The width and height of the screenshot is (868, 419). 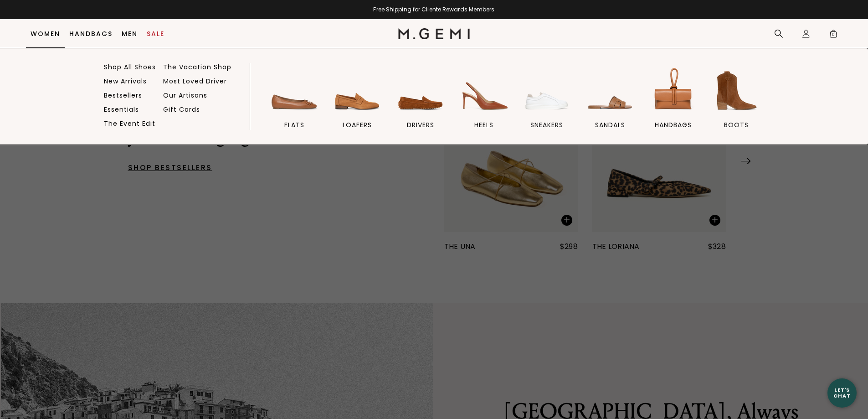 I want to click on a: Handbags, so click(x=91, y=34).